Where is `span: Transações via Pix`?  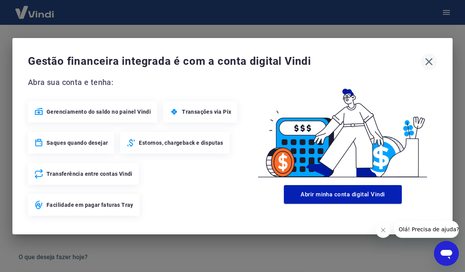
span: Transações via Pix is located at coordinates (207, 112).